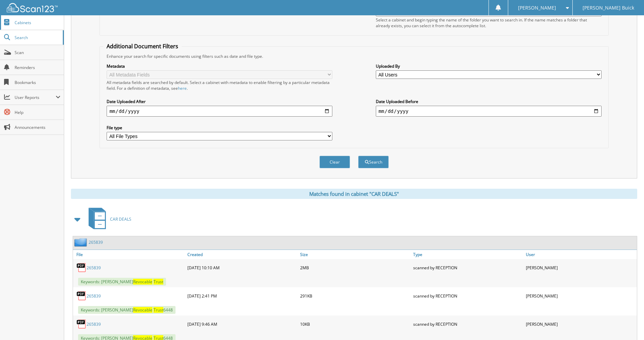 Image resolution: width=644 pixels, height=340 pixels. I want to click on legend: Additional Document Filters, so click(142, 46).